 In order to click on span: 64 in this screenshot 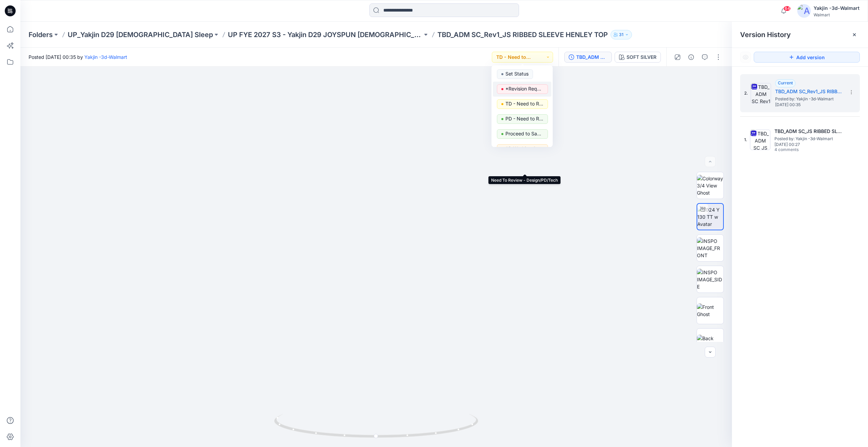, I will do `click(787, 9)`.